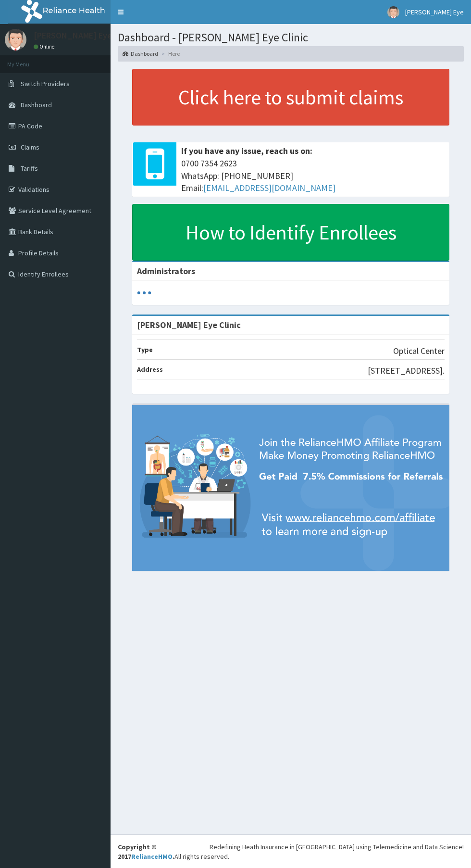  What do you see at coordinates (140, 54) in the screenshot?
I see `a: Dashboard` at bounding box center [140, 54].